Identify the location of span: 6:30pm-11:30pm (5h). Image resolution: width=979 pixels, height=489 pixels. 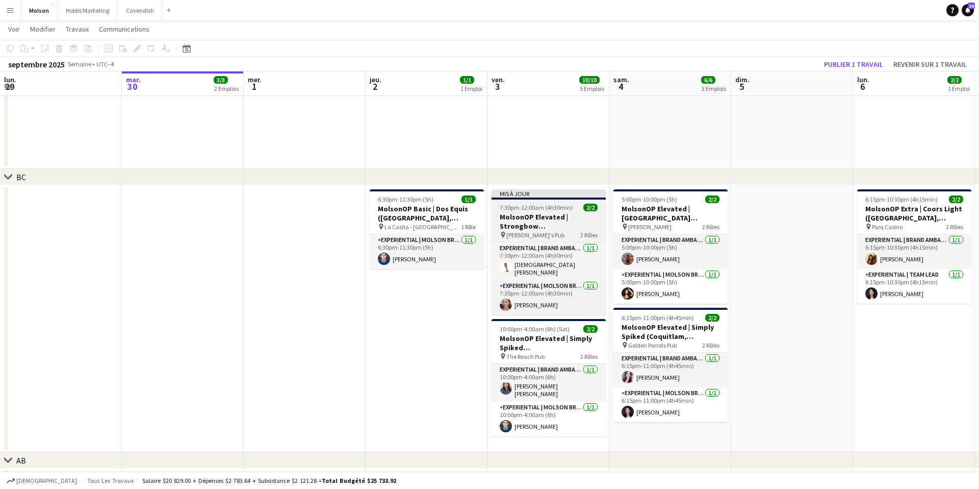
(405, 199).